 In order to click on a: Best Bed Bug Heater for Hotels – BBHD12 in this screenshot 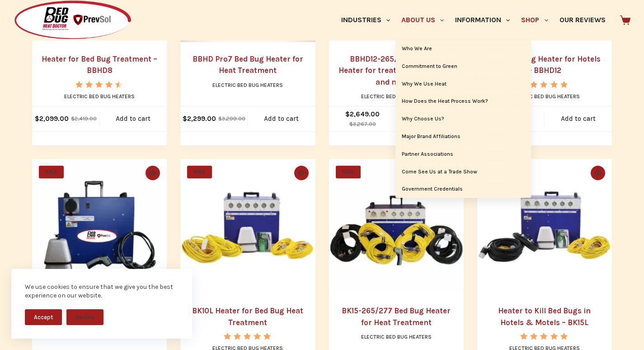, I will do `click(544, 65)`.